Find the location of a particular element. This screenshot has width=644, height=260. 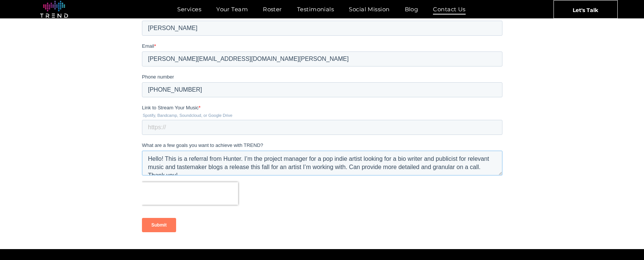

a: Contact Us is located at coordinates (449, 9).